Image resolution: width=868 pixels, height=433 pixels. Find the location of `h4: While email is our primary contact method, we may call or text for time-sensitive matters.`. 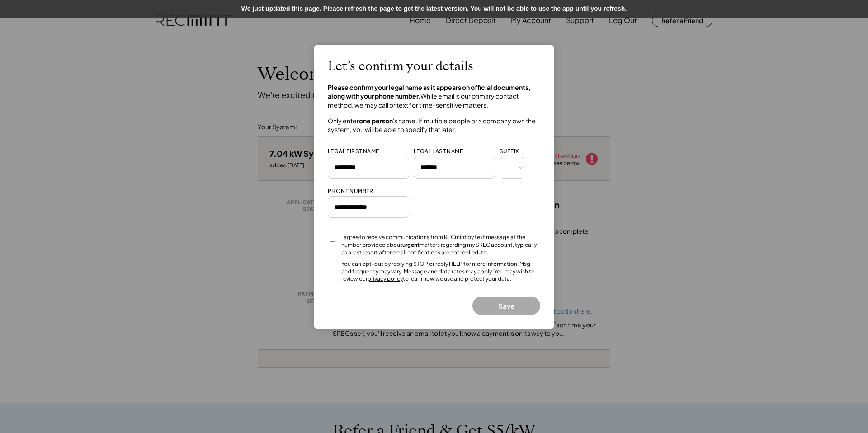

h4: While email is our primary contact method, we may call or text for time-sensitive matters. is located at coordinates (434, 96).